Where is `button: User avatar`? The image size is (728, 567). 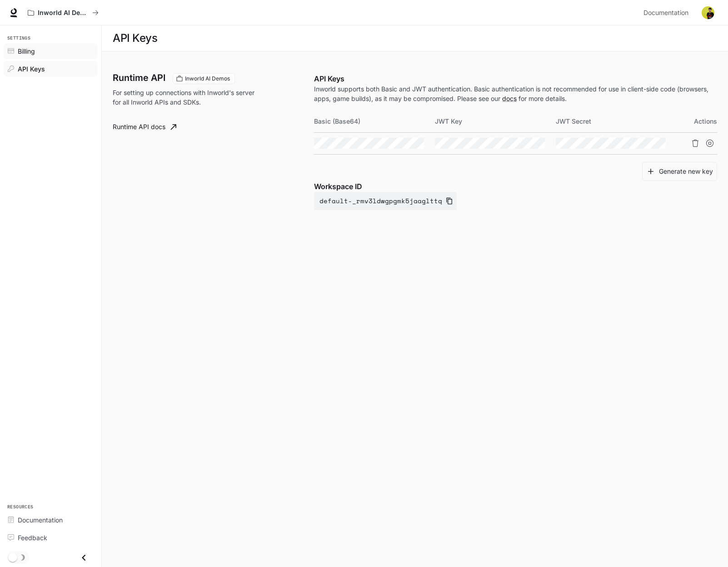 button: User avatar is located at coordinates (708, 13).